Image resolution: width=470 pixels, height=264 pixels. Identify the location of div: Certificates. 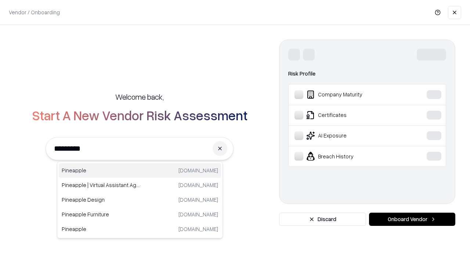
(349, 115).